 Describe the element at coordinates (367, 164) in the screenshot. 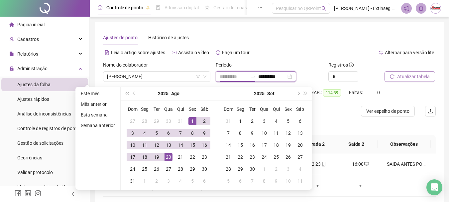

I see `span: desktop` at that location.